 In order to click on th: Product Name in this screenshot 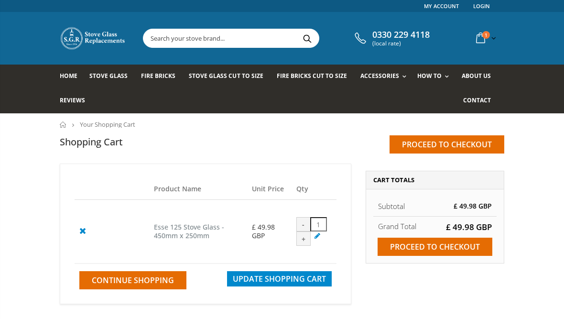, I will do `click(198, 189)`.